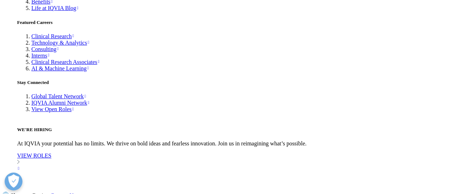  What do you see at coordinates (52, 109) in the screenshot?
I see `a: View Open Roles` at bounding box center [52, 109].